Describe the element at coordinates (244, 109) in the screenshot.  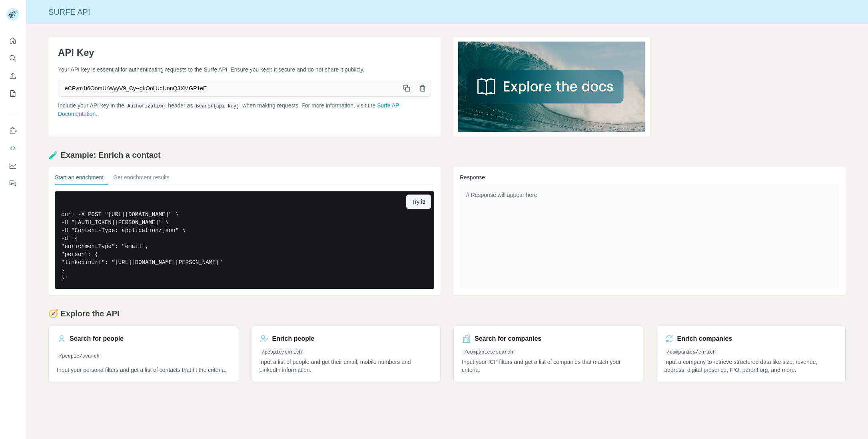
I see `p: Include your API key in the header as when making requests. For more information, visit the .` at that location.